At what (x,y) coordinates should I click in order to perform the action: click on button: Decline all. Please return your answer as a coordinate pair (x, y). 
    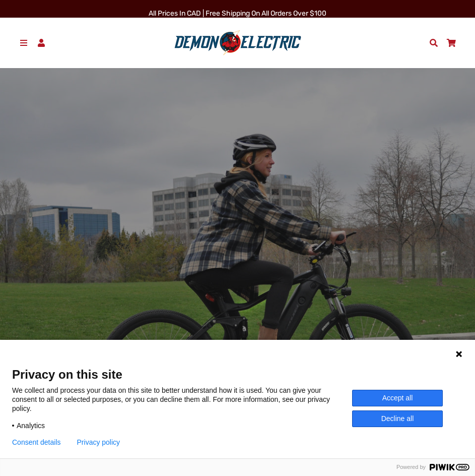
    Looking at the image, I should click on (397, 418).